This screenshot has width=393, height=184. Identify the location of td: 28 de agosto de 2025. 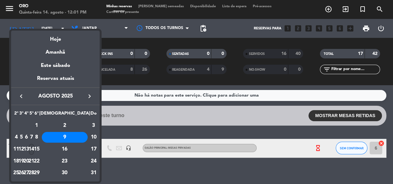
(31, 173).